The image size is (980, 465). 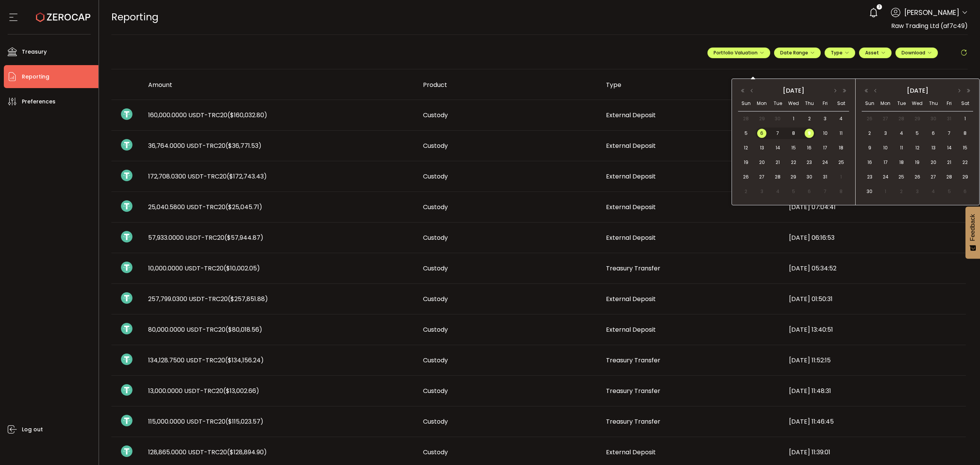 I want to click on span: ($160,032.80), so click(x=248, y=115).